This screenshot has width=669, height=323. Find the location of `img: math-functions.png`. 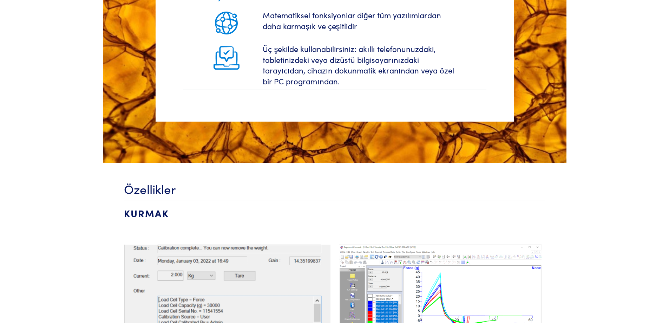

img: math-functions.png is located at coordinates (226, 24).